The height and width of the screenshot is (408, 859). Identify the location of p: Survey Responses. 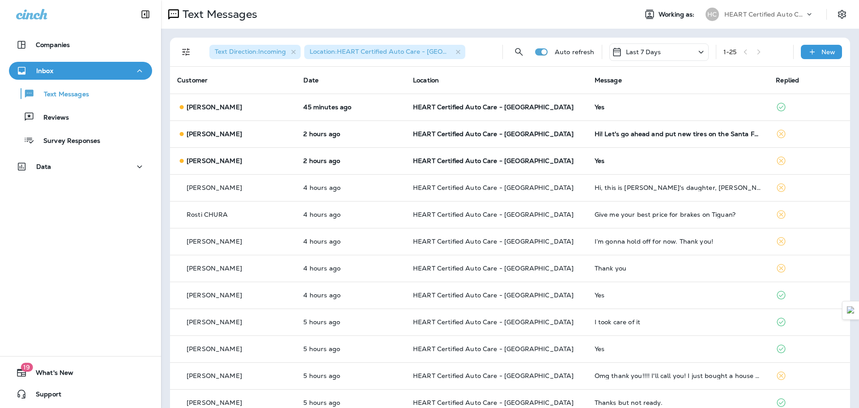
(67, 141).